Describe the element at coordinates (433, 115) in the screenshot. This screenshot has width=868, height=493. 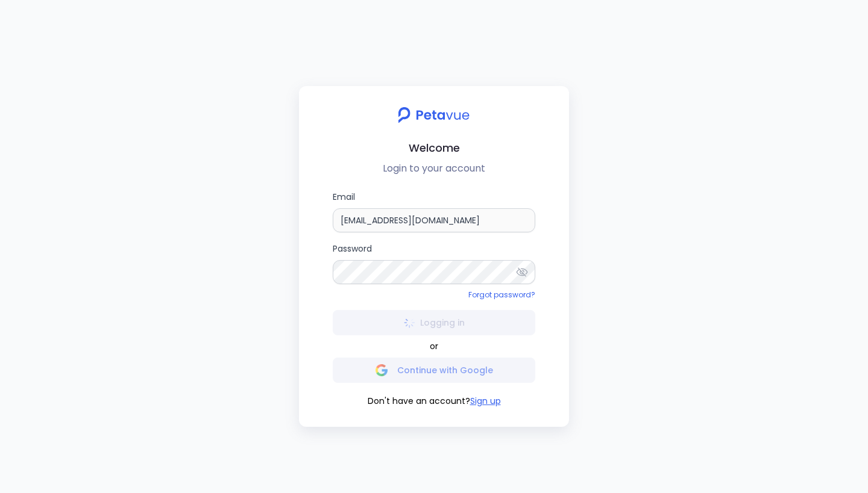
I see `img: petavue logo` at that location.